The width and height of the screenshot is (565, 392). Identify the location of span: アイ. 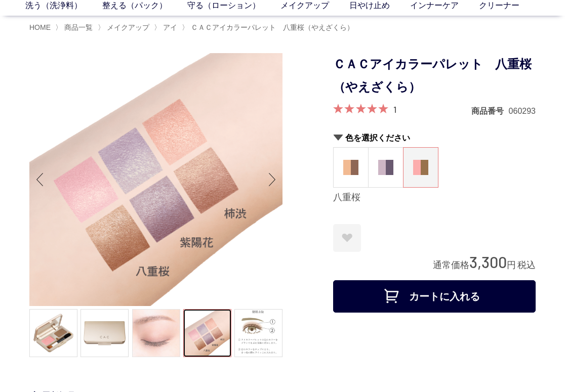
(170, 27).